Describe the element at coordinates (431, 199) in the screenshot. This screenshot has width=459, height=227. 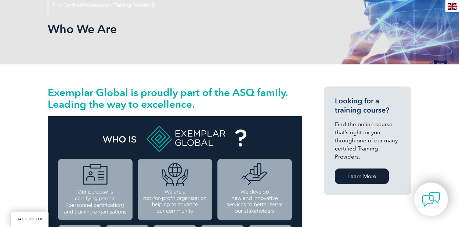
I see `img: contact-chat.png` at that location.